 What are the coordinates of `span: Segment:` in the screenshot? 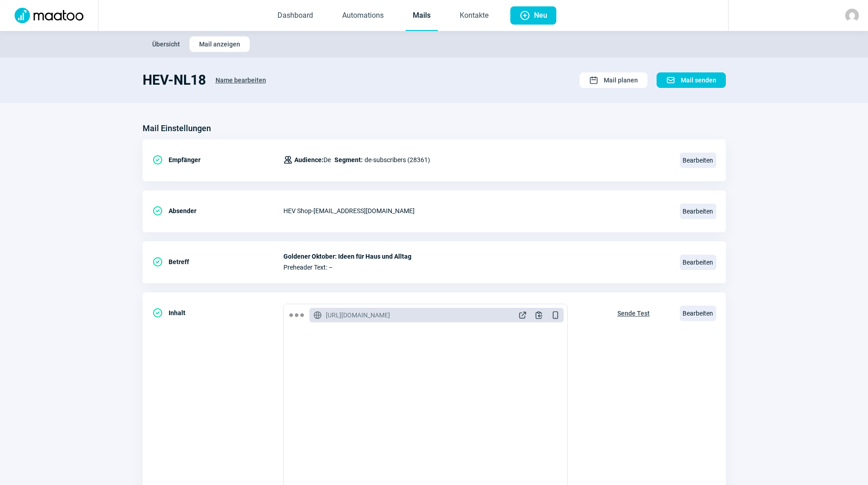 It's located at (349, 160).